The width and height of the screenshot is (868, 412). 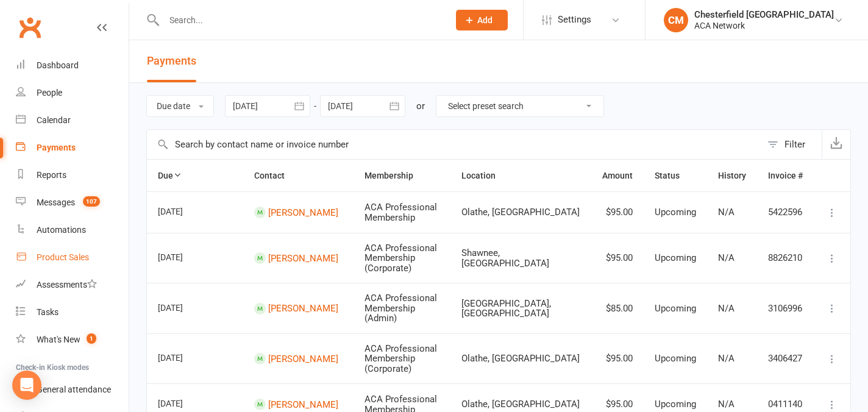 I want to click on a: Dashboard, so click(x=72, y=65).